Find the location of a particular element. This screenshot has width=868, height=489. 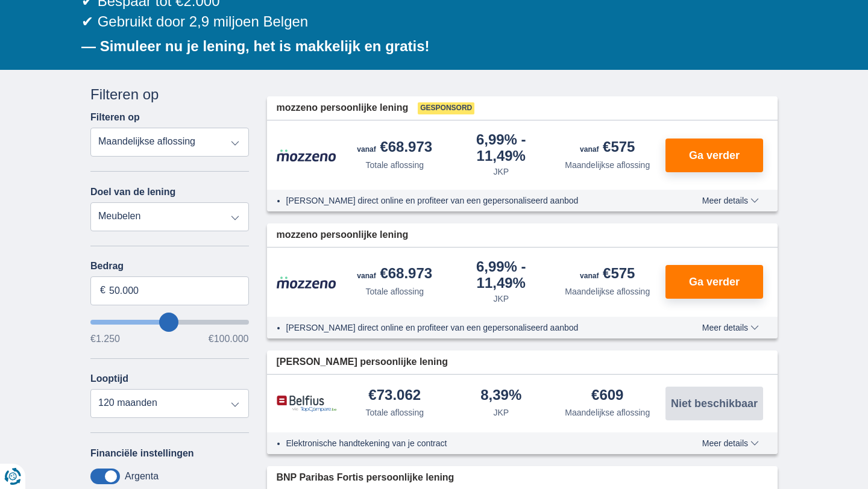

label: Financiële instellingen is located at coordinates (142, 454).